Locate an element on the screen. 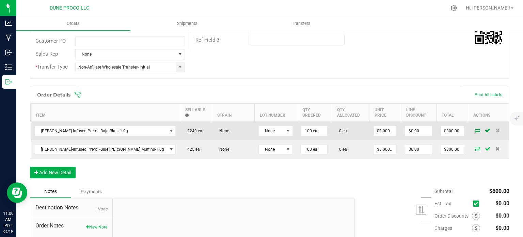 The width and height of the screenshot is (523, 237). inline-svg: Inbound is located at coordinates (9, 52).